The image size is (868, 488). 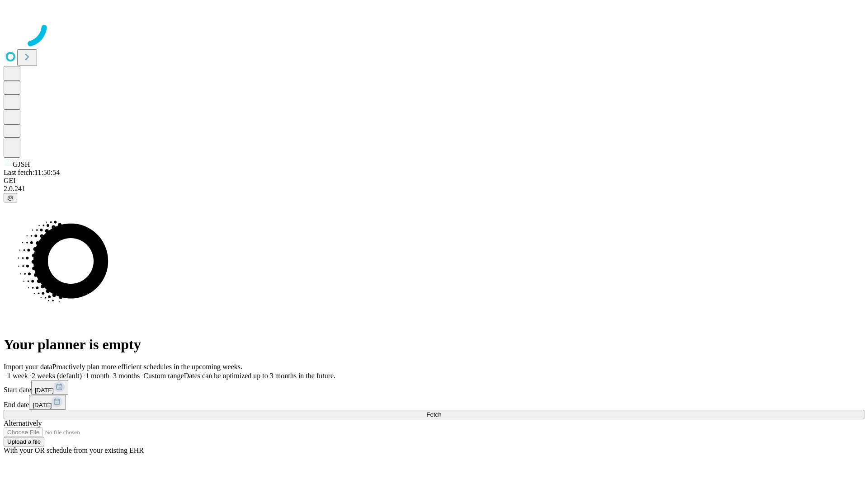 I want to click on span: 1 month, so click(x=98, y=376).